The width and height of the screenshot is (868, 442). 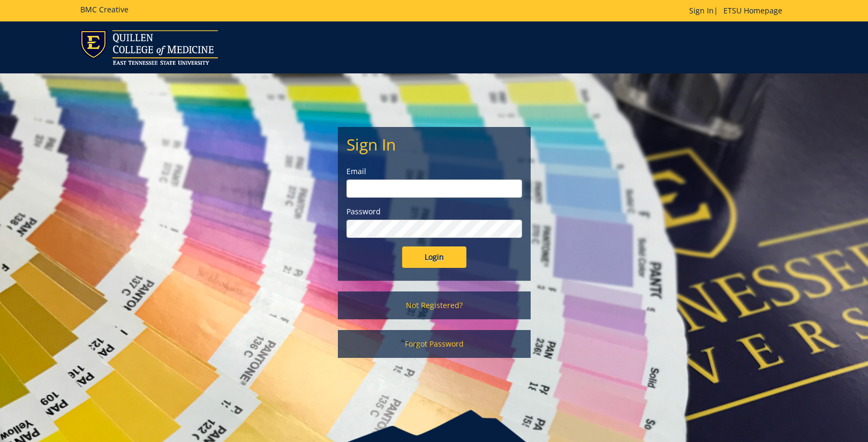 What do you see at coordinates (104, 9) in the screenshot?
I see `h5: BMC Creative` at bounding box center [104, 9].